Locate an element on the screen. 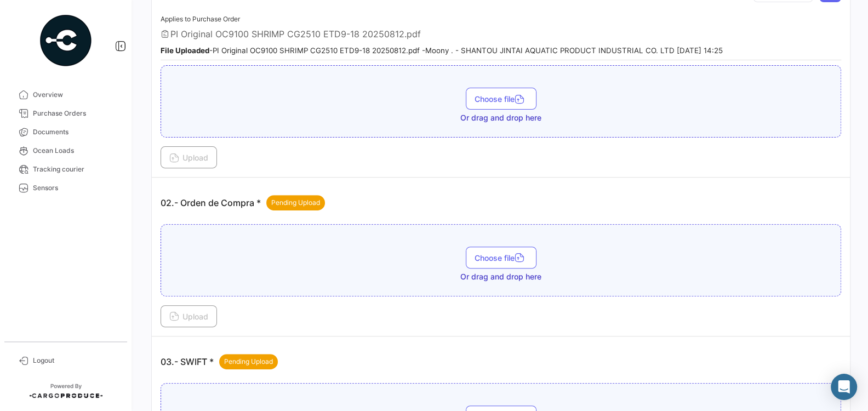 This screenshot has width=868, height=411. b: File Uploaded is located at coordinates (184, 50).